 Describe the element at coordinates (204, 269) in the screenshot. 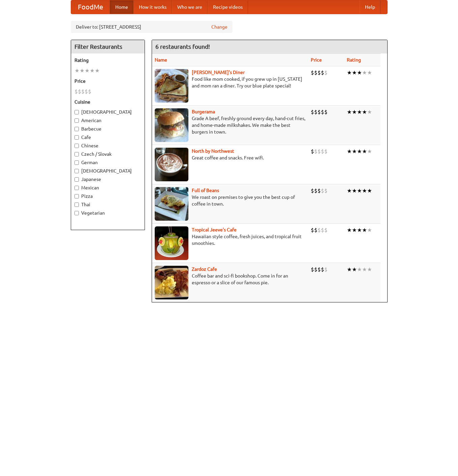

I see `a: Zardoz Cafe` at that location.